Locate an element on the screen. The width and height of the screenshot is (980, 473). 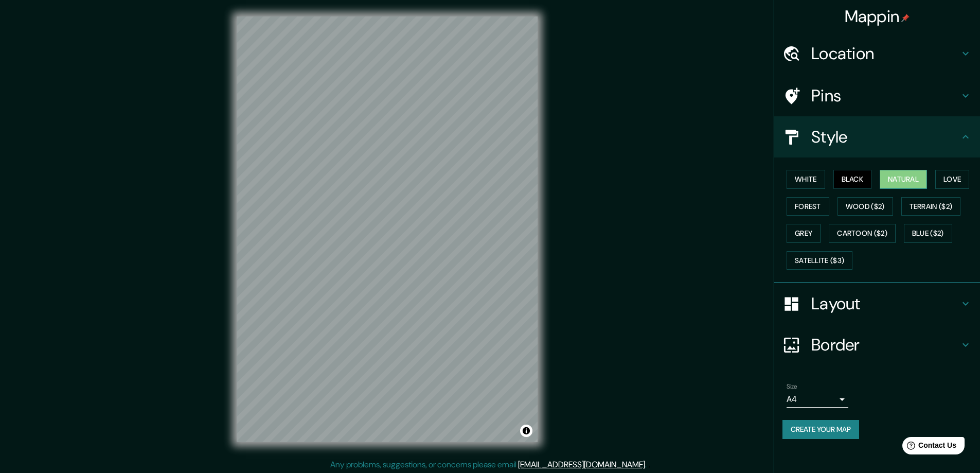
button: Grey is located at coordinates (804, 233).